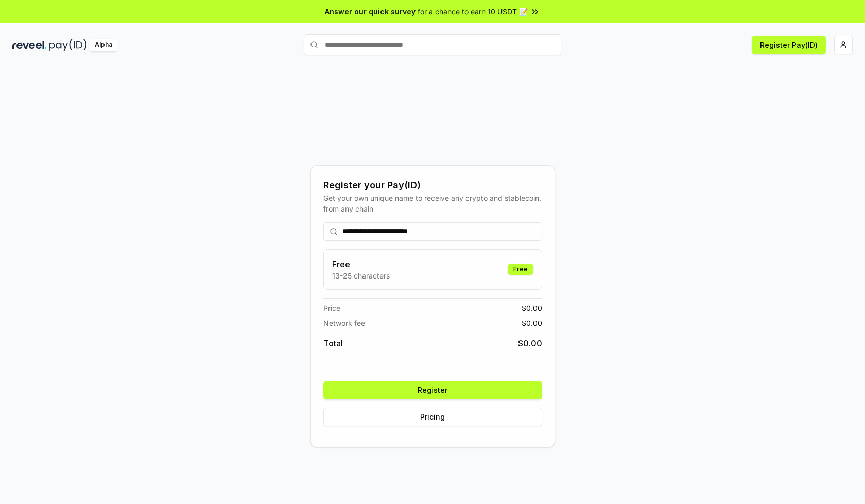 This screenshot has height=504, width=865. What do you see at coordinates (432, 185) in the screenshot?
I see `div: Register your Pay(ID)` at bounding box center [432, 185].